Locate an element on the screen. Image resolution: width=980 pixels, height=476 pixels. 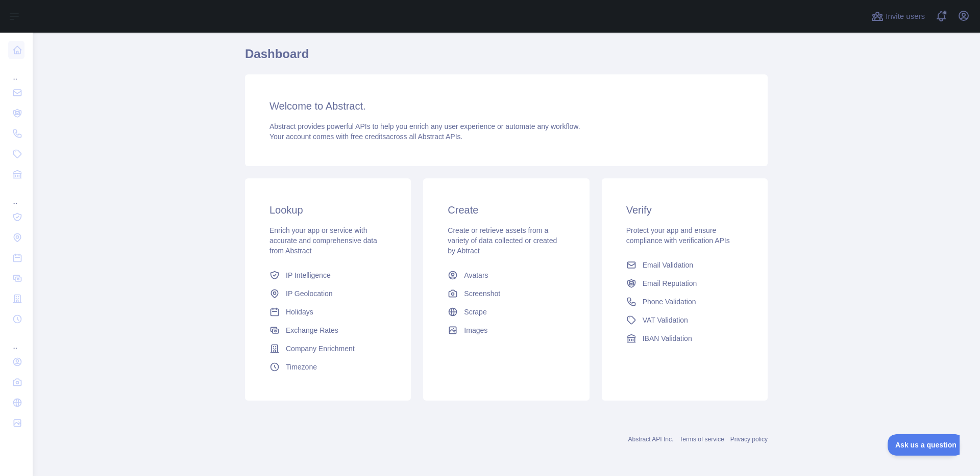
span: IP Intelligence is located at coordinates (308, 275).